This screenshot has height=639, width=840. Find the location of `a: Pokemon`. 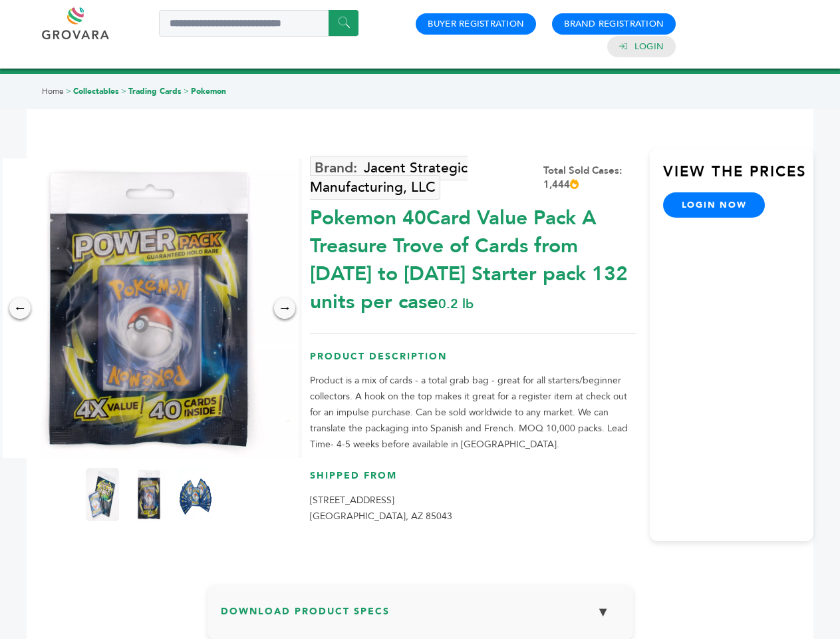

a: Pokemon is located at coordinates (208, 91).